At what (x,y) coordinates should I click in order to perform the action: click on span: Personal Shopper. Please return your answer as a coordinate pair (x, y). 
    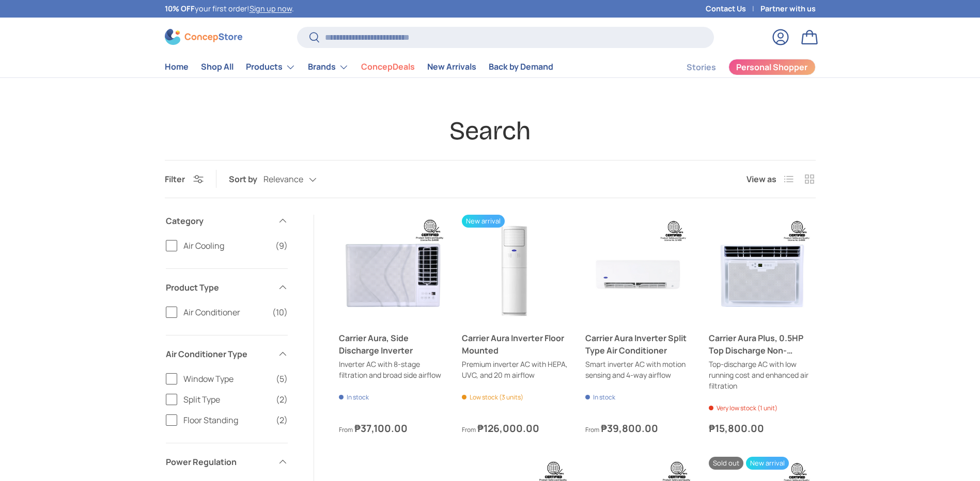
    Looking at the image, I should click on (771, 67).